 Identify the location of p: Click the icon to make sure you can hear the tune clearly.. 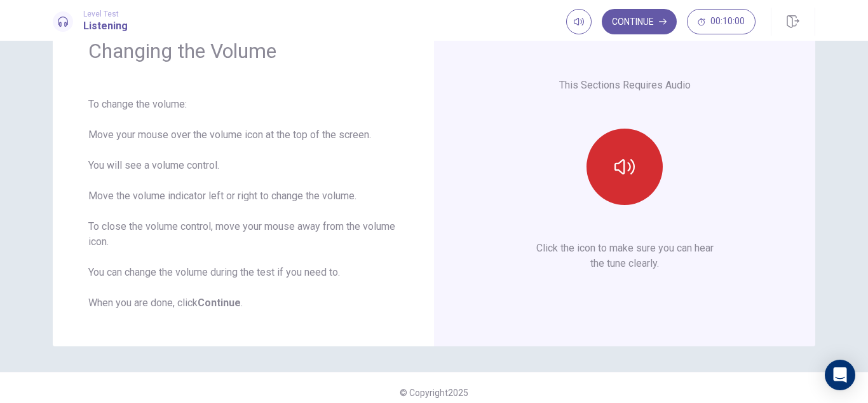
(625, 256).